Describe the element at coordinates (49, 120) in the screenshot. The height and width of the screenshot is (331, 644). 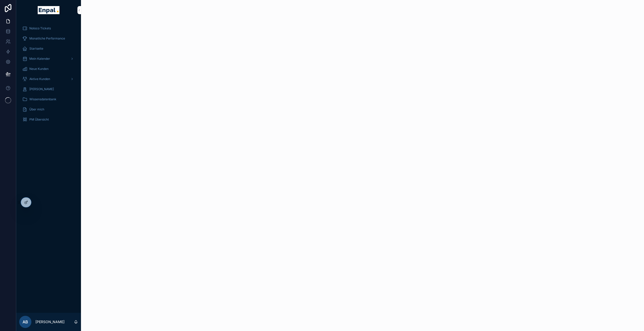
I see `a: PM Übersicht` at that location.